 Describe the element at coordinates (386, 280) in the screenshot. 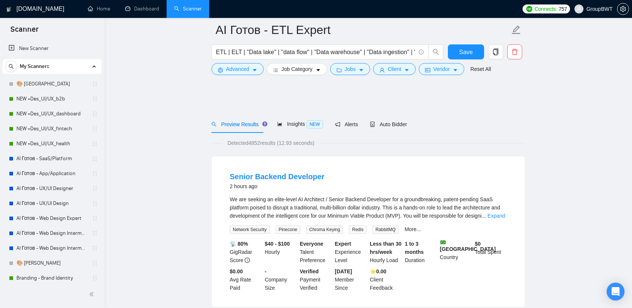

I see `div: Client Feedback` at that location.